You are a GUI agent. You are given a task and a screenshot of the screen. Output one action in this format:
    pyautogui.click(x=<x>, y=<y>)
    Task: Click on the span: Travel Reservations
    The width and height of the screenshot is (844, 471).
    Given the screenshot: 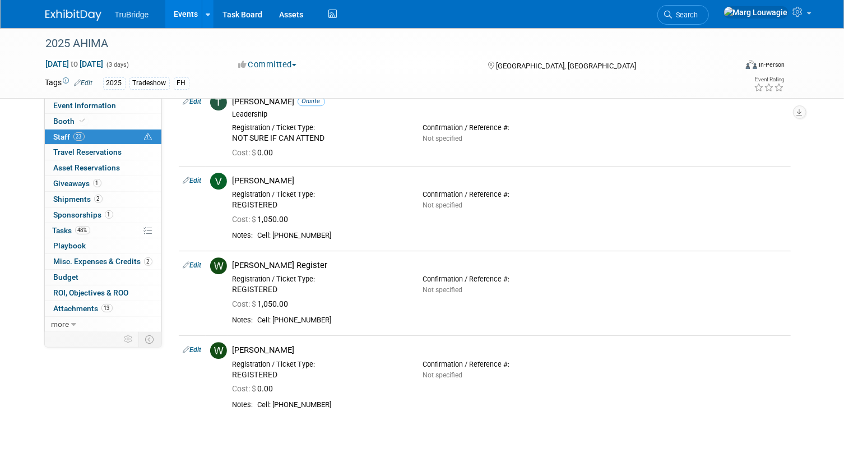 What is the action you would take?
    pyautogui.click(x=88, y=152)
    